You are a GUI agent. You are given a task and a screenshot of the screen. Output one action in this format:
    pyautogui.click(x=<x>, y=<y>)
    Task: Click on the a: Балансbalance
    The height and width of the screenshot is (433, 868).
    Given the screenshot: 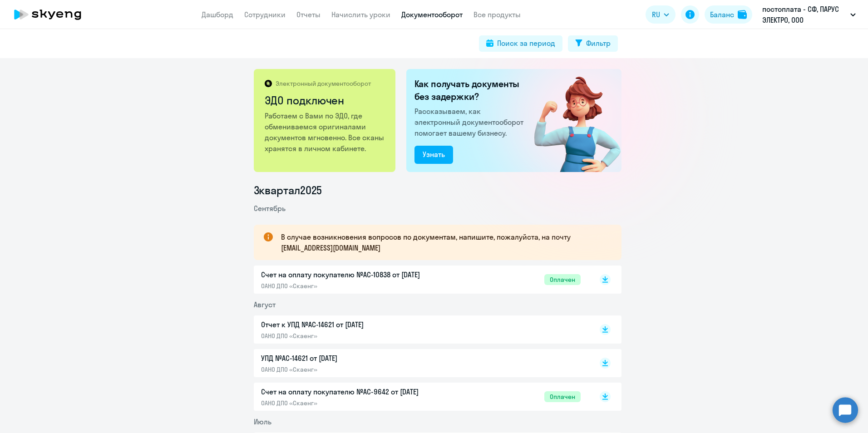 What is the action you would take?
    pyautogui.click(x=728, y=14)
    